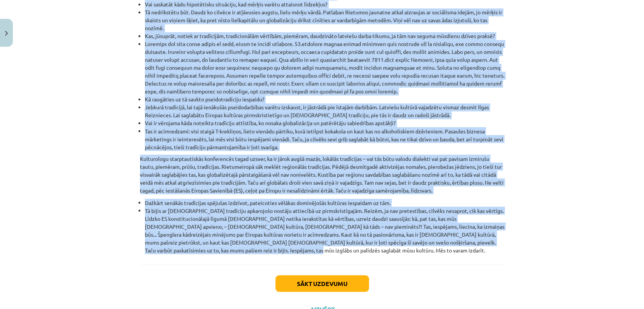 This screenshot has height=309, width=644. Describe the element at coordinates (325, 20) in the screenshot. I see `li: Tā nedrīkstētu būt. Daudz ko cilvēce ir atļāvusies augstu, lielu mērķu vārdā. Patlaban Rietumos j...` at that location.